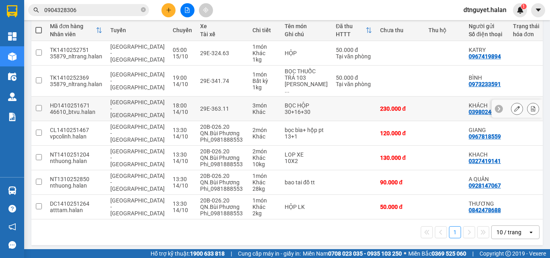 The width and height of the screenshot is (550, 258). Describe the element at coordinates (351, 34) in the screenshot. I see `div: HTTT` at that location.